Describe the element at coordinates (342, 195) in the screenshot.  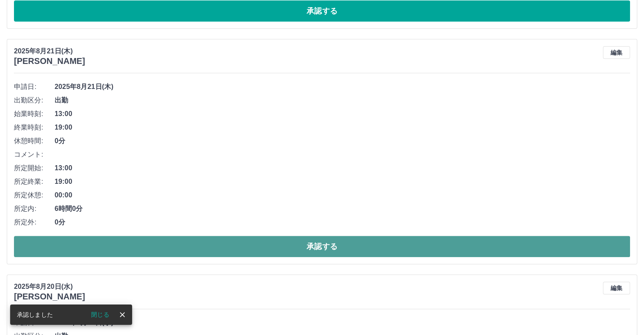
I see `span: 00:00` at that location.